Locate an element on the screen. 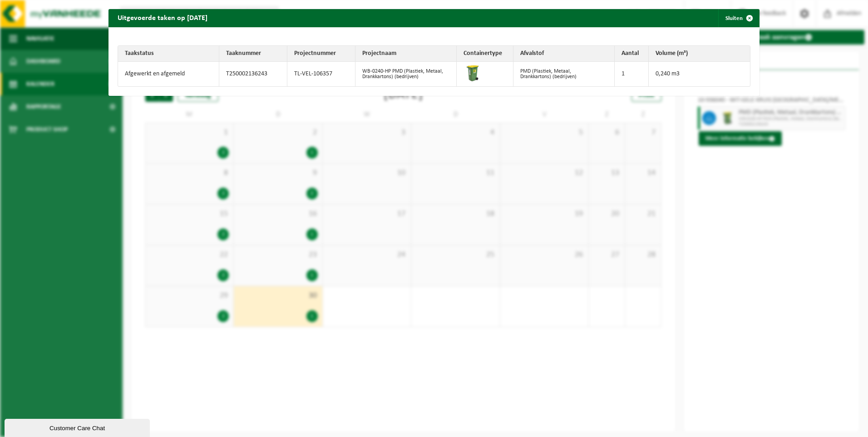  th: Projectnummer is located at coordinates (321, 54).